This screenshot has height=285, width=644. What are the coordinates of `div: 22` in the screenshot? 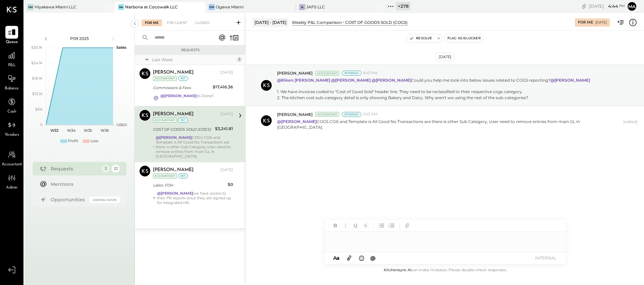 It's located at (115, 169).